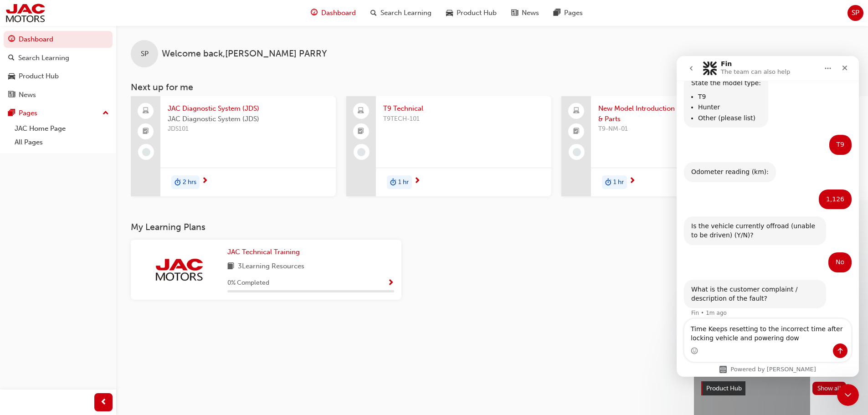  Describe the element at coordinates (248, 129) in the screenshot. I see `span: JDS101` at that location.